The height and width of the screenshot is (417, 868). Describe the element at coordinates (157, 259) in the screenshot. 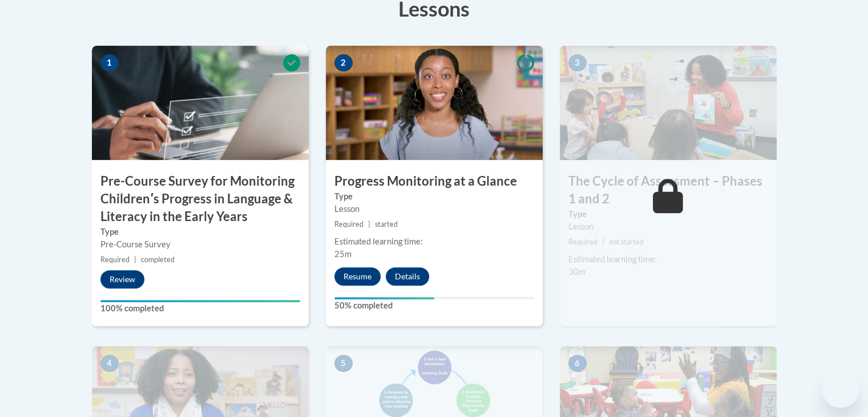

I see `span: completed` at that location.